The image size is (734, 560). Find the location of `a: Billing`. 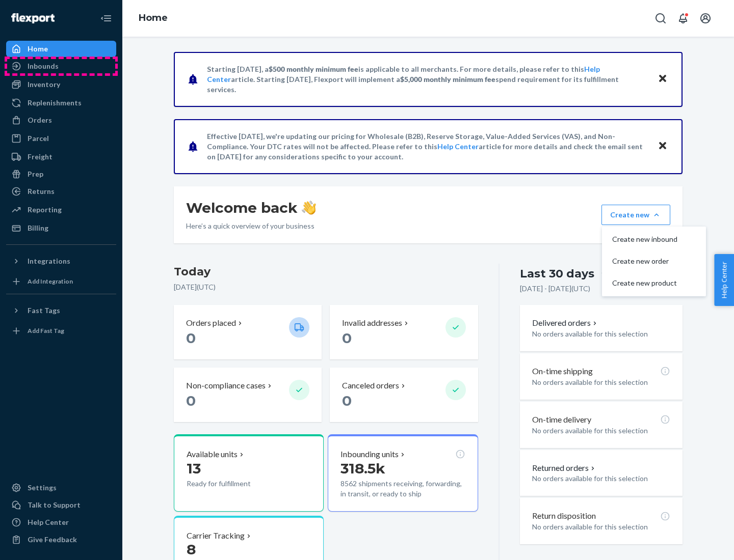

a: Billing is located at coordinates (61, 229).